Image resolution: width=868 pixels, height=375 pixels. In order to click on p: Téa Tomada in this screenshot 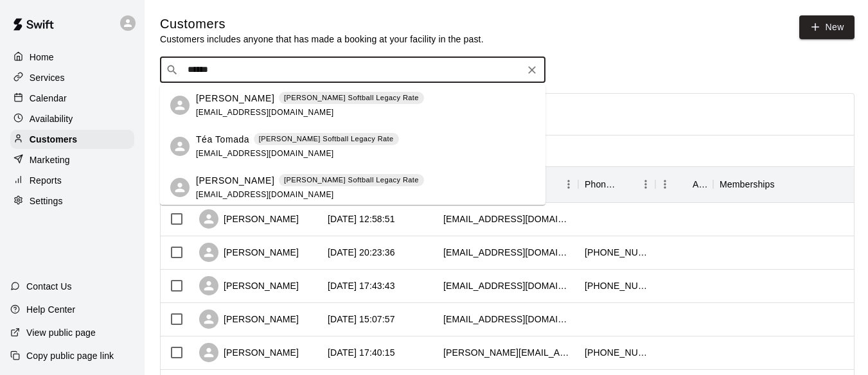, I will do `click(222, 139)`.